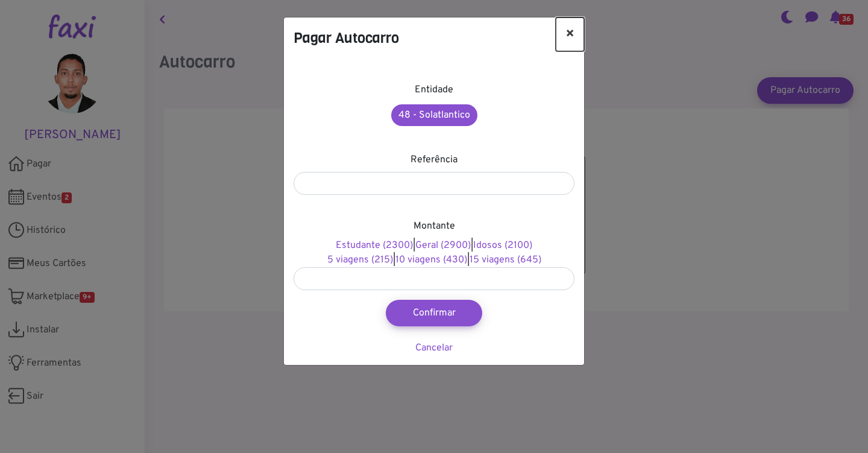 This screenshot has width=868, height=453. I want to click on a: Geral (2900), so click(443, 246).